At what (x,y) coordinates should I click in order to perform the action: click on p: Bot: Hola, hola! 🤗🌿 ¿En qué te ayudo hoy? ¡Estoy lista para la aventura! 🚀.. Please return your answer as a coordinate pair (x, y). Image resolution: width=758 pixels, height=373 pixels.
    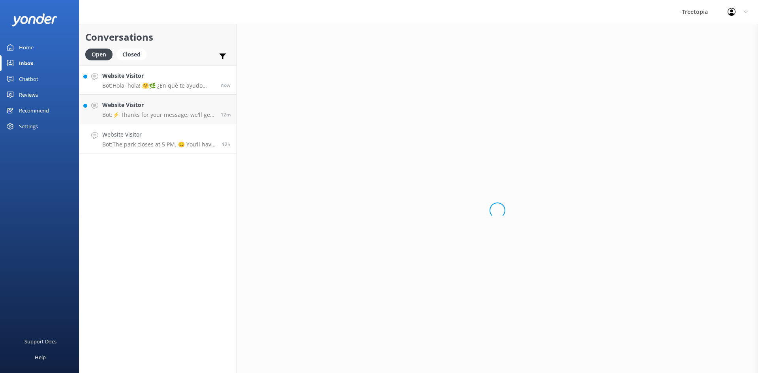
    Looking at the image, I should click on (158, 86).